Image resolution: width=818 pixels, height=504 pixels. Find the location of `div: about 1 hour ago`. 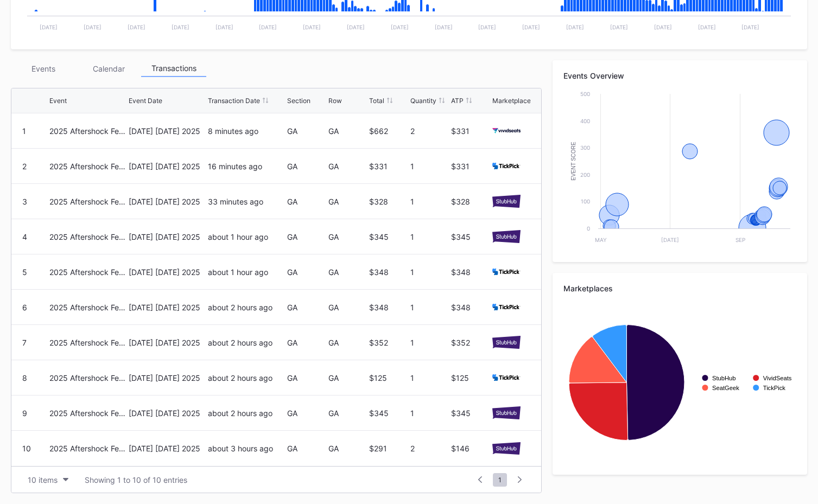

div: about 1 hour ago is located at coordinates (246, 237).